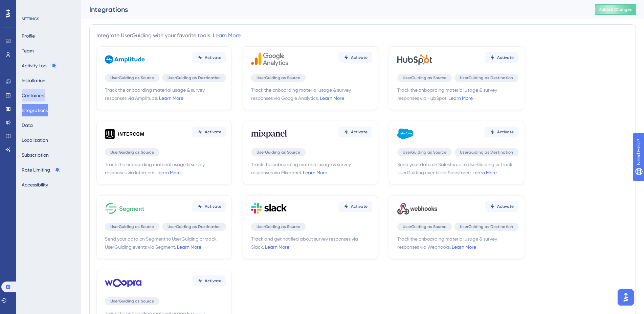 The height and width of the screenshot is (314, 644). Describe the element at coordinates (458, 168) in the screenshot. I see `span: Send your data on Salesforce to UserGuiding or track UserGuiding events via Salesforce.` at that location.